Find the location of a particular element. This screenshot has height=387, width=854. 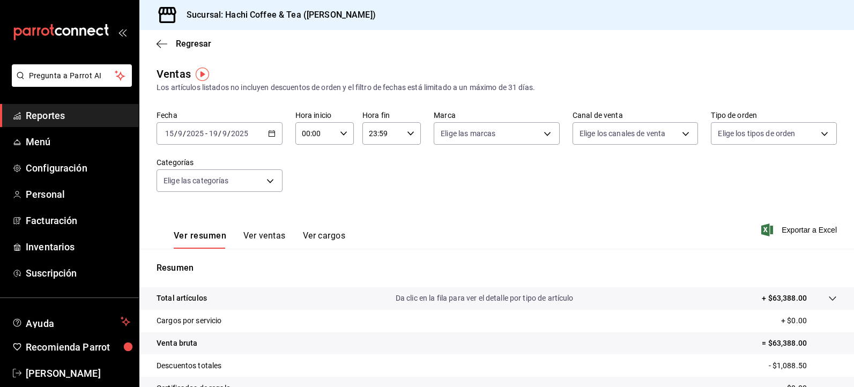

span: Facturación is located at coordinates (78, 220).